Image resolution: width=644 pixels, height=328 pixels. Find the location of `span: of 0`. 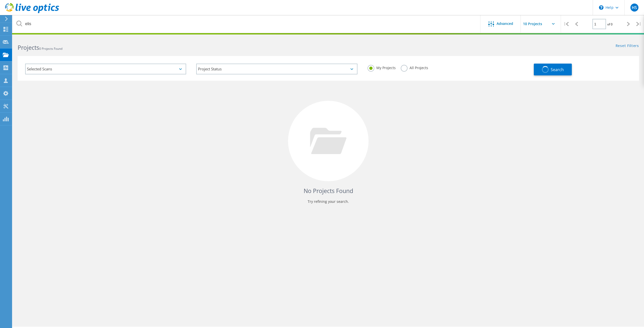

span: of 0 is located at coordinates (610, 24).